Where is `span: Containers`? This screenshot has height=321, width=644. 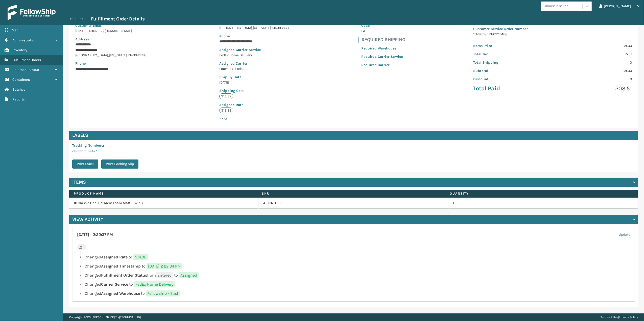 span: Containers is located at coordinates (21, 79).